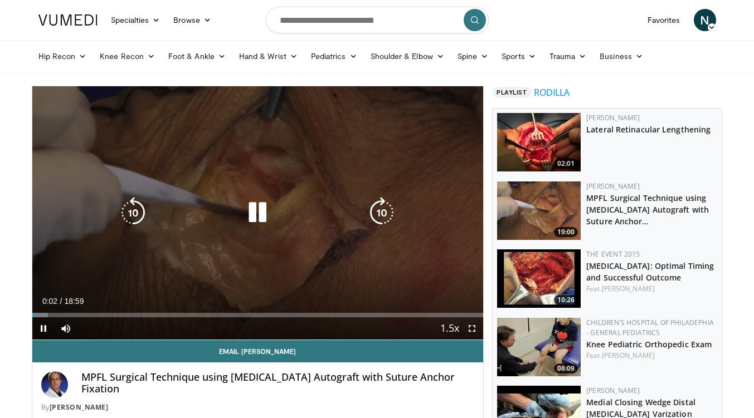 The image size is (754, 418). What do you see at coordinates (377, 20) in the screenshot?
I see `input: Search topics, interventions` at bounding box center [377, 20].